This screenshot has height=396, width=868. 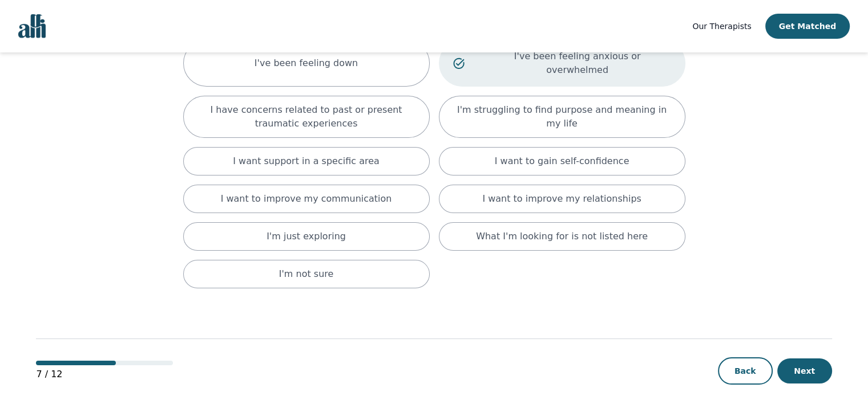 I want to click on p: I want to improve my relationships, so click(x=562, y=199).